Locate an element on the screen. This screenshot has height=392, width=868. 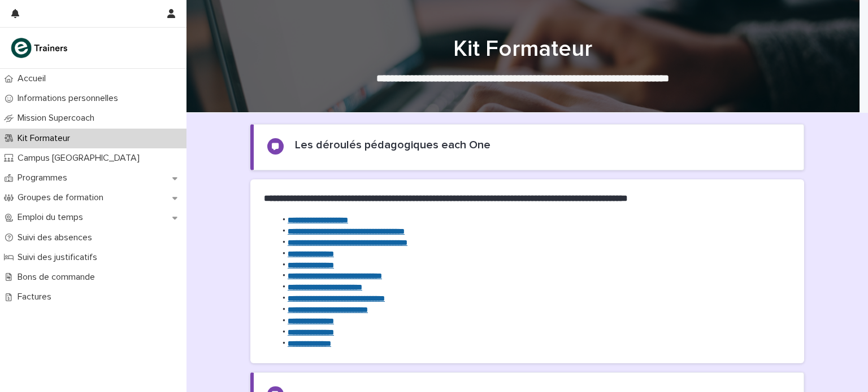
p: Suivi des justificatifs is located at coordinates (60, 257).